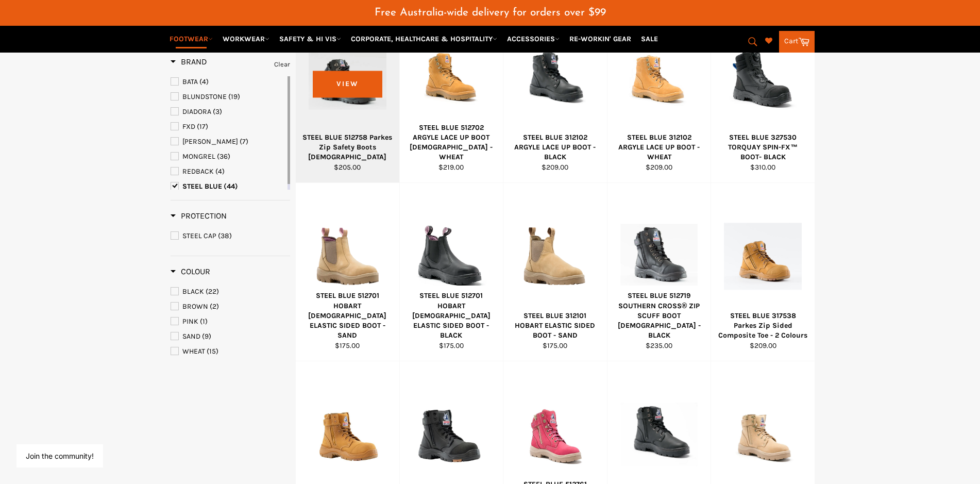  I want to click on span: (44), so click(231, 186).